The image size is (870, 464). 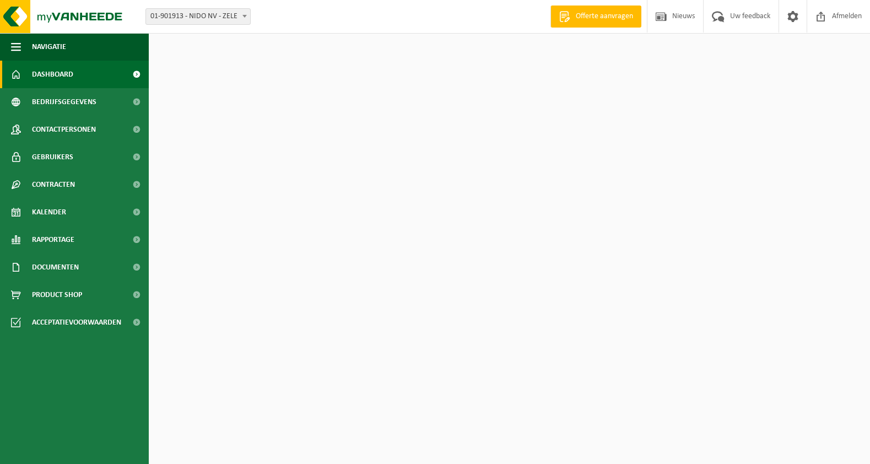 What do you see at coordinates (64, 129) in the screenshot?
I see `span: Contactpersonen` at bounding box center [64, 129].